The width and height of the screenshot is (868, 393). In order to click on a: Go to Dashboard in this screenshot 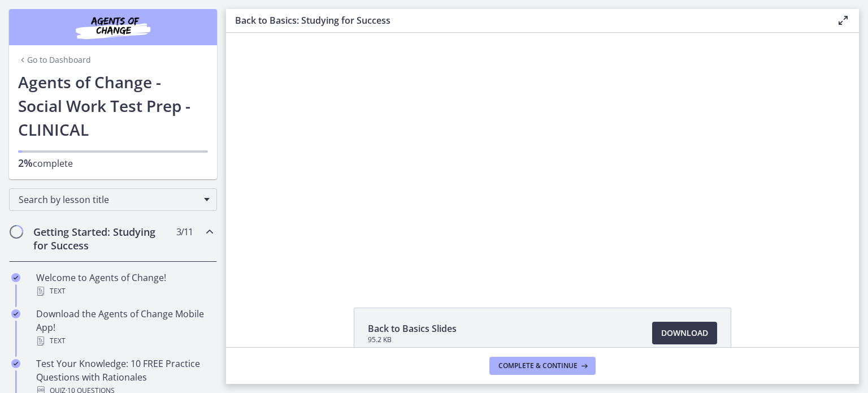, I will do `click(54, 60)`.